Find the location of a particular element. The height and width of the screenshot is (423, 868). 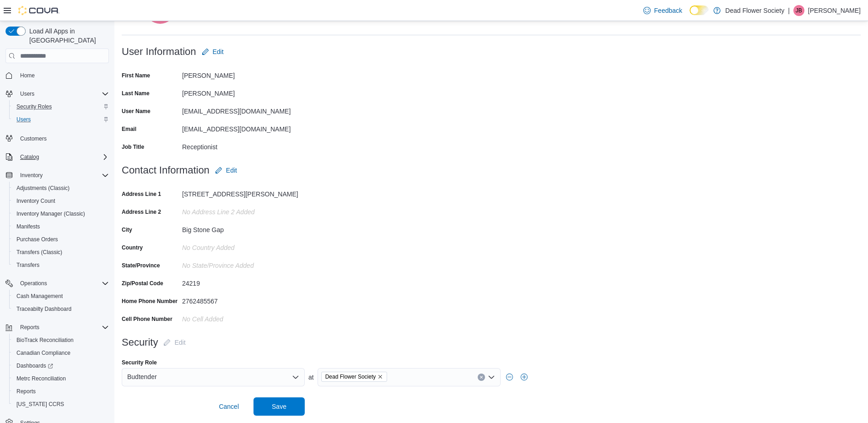

button: Transfers is located at coordinates (61, 265).